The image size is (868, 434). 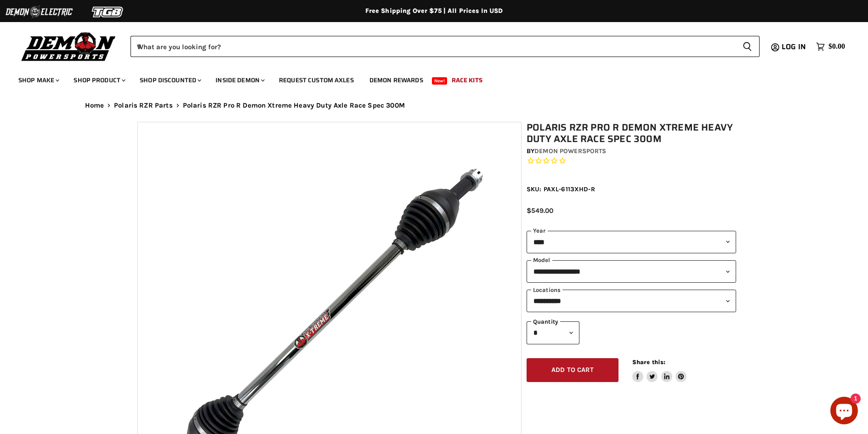 I want to click on a: Home, so click(x=94, y=105).